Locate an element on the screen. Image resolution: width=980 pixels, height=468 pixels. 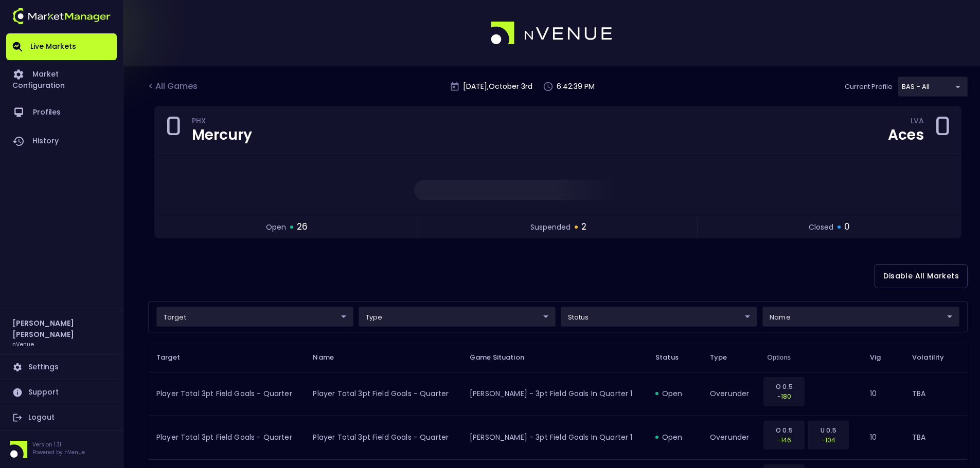
a: Logout is located at coordinates (61, 418).